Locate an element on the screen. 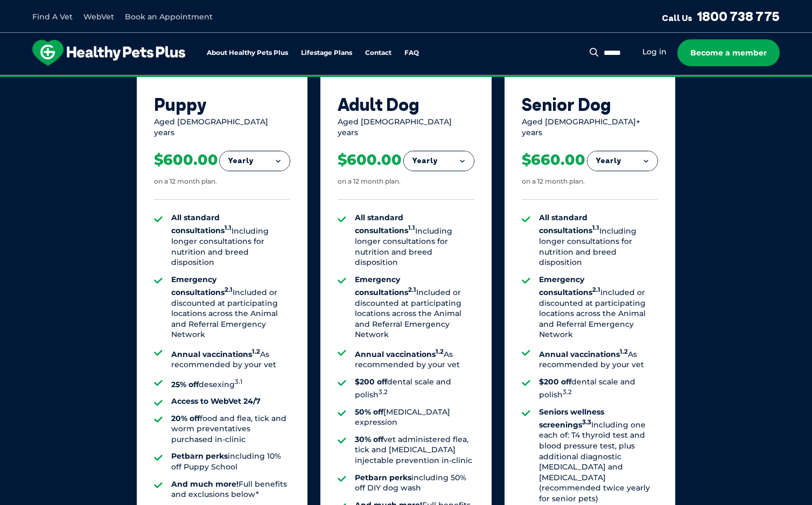 Image resolution: width=812 pixels, height=505 pixels. sup: 3.1 is located at coordinates (239, 382).